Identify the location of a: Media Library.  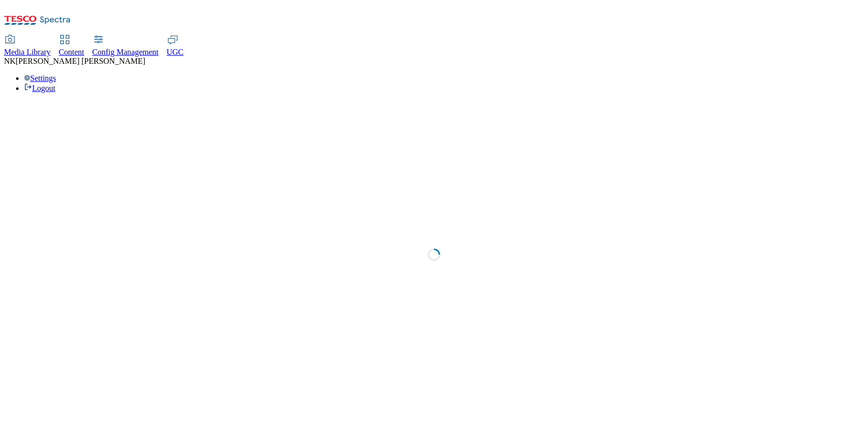
(27, 47).